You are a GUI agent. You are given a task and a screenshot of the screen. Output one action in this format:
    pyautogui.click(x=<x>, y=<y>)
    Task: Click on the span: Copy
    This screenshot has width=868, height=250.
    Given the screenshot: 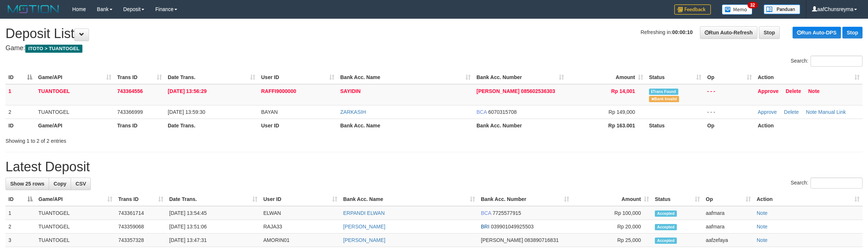 What is the action you would take?
    pyautogui.click(x=60, y=184)
    